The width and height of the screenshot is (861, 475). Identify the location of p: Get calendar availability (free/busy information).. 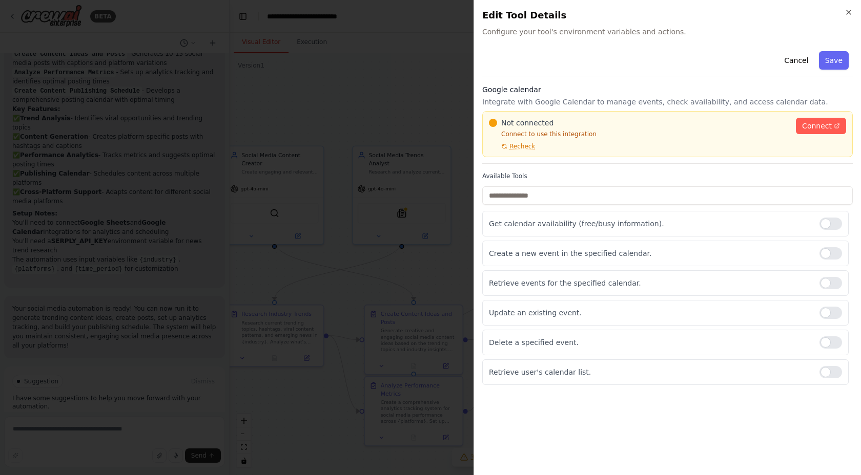
(650, 224).